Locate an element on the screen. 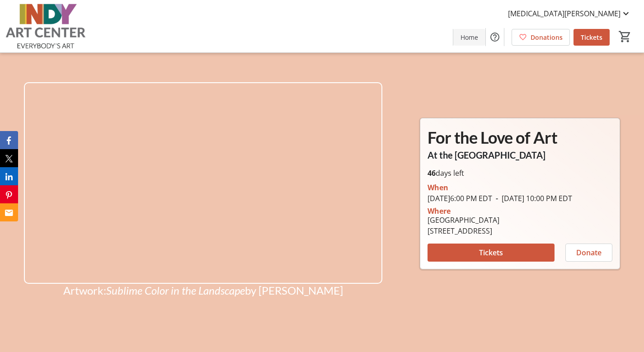 The image size is (644, 352). span: 46 is located at coordinates (432, 173).